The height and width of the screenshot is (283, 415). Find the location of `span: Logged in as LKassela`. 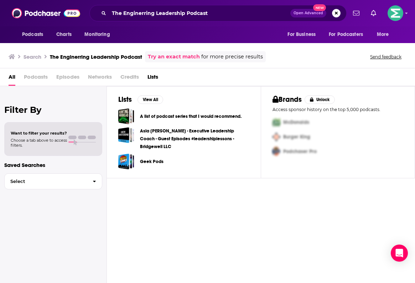

span: Logged in as LKassela is located at coordinates (395, 13).